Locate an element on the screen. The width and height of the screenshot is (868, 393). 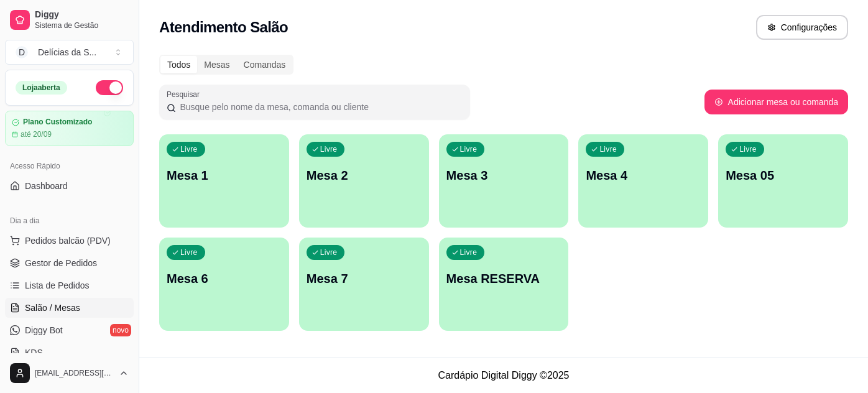
a: Dashboard is located at coordinates (69, 186).